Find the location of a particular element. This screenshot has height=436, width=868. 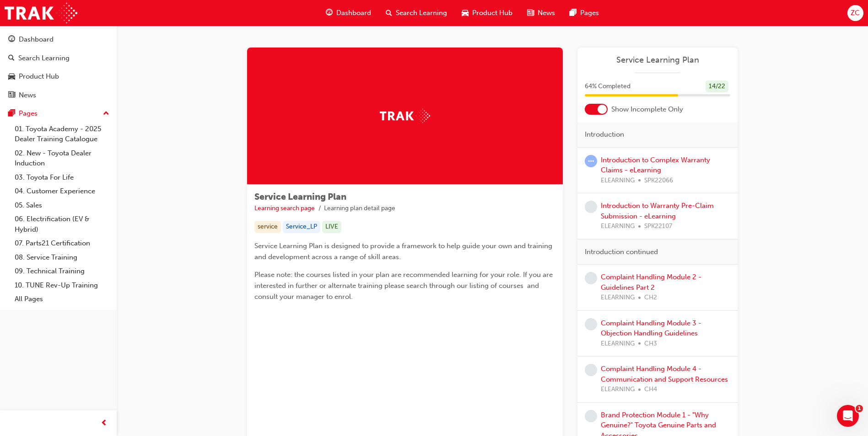

a: 04. Customer Experience is located at coordinates (62, 191).